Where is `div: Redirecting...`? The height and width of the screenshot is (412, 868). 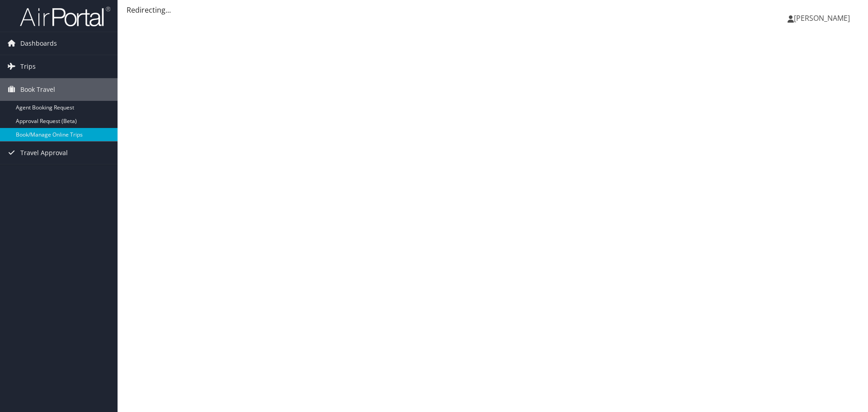 div: Redirecting... is located at coordinates (493, 10).